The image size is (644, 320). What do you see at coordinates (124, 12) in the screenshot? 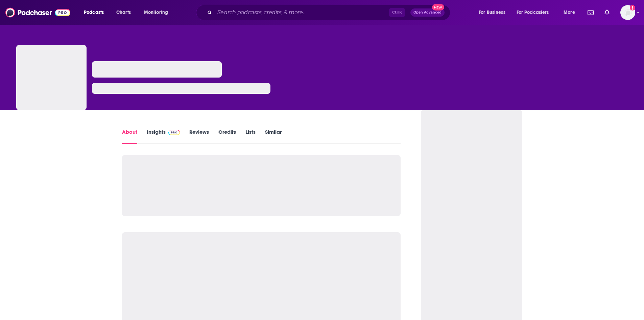
I see `span: Charts` at bounding box center [124, 12].